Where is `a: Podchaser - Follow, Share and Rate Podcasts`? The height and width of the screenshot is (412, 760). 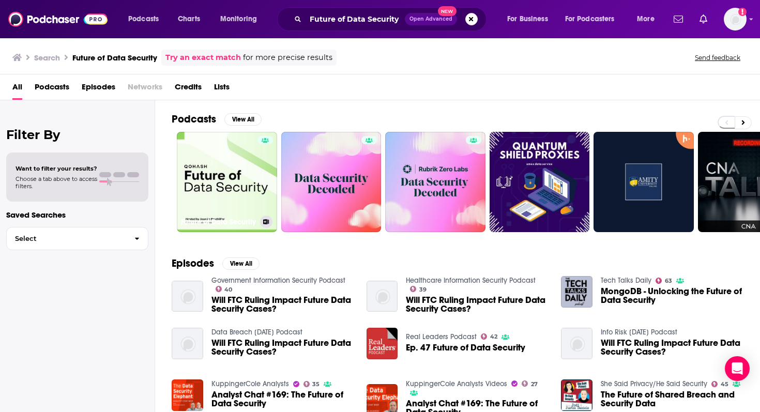 a: Podchaser - Follow, Share and Rate Podcasts is located at coordinates (58, 19).